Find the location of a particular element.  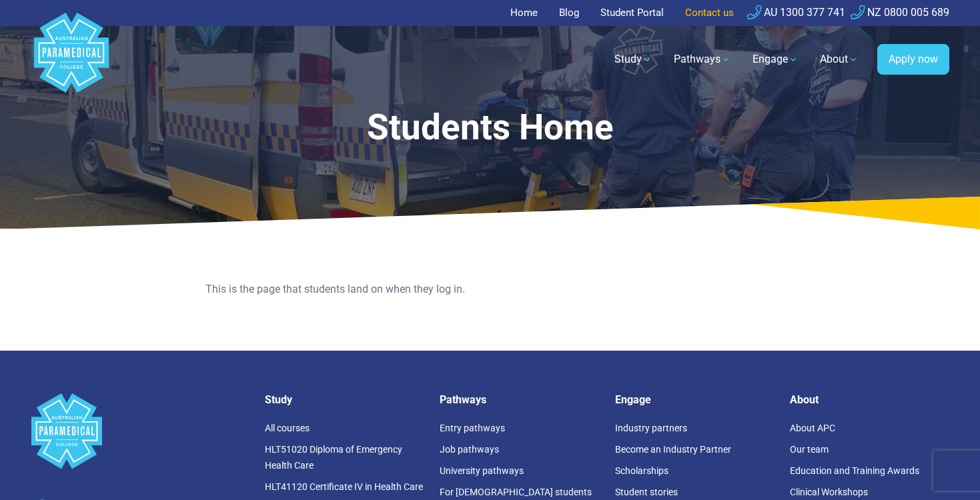

a: Space is located at coordinates (140, 431).